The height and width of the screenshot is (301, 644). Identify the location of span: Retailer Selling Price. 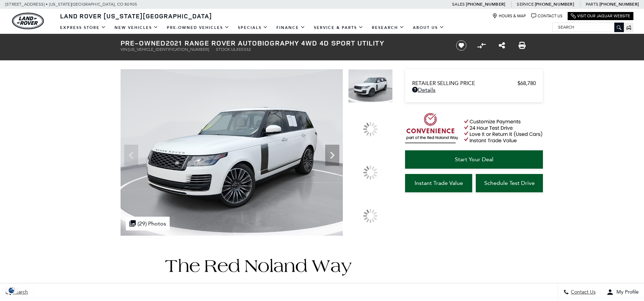
(465, 83).